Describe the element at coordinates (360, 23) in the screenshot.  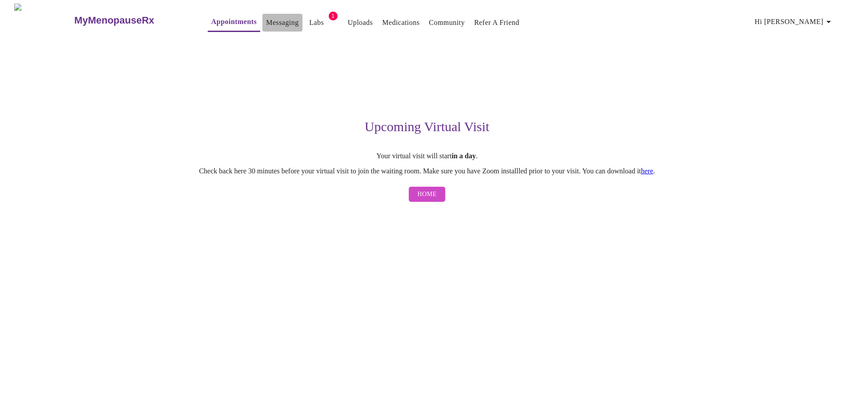
I see `a: Uploads` at that location.